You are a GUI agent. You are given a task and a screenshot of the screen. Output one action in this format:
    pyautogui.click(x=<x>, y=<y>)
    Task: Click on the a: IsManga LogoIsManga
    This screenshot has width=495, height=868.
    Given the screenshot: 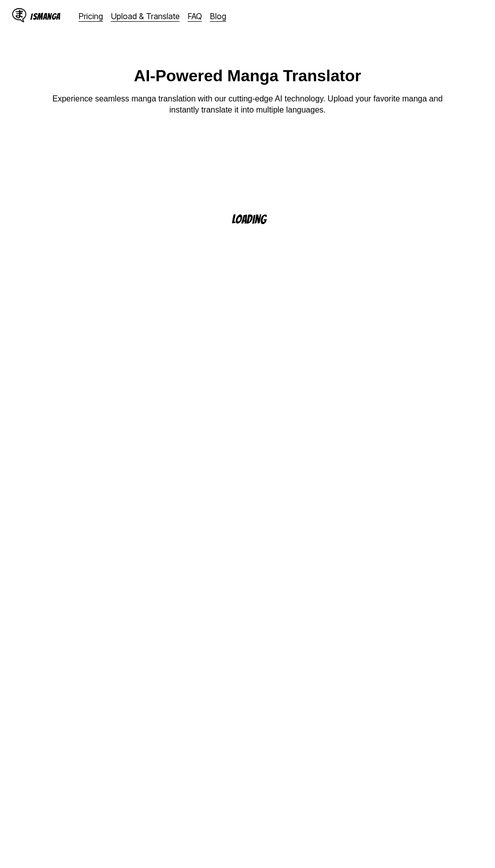 What is the action you would take?
    pyautogui.click(x=45, y=16)
    